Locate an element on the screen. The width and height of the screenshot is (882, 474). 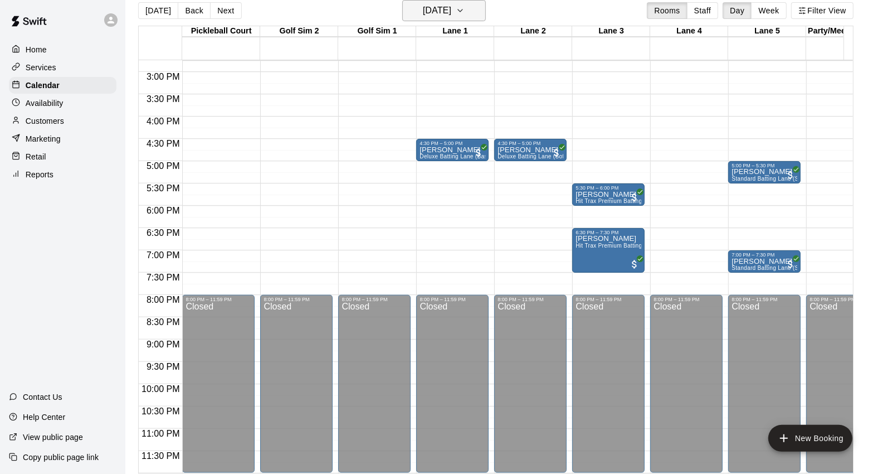
div: Services is located at coordinates (62, 67).